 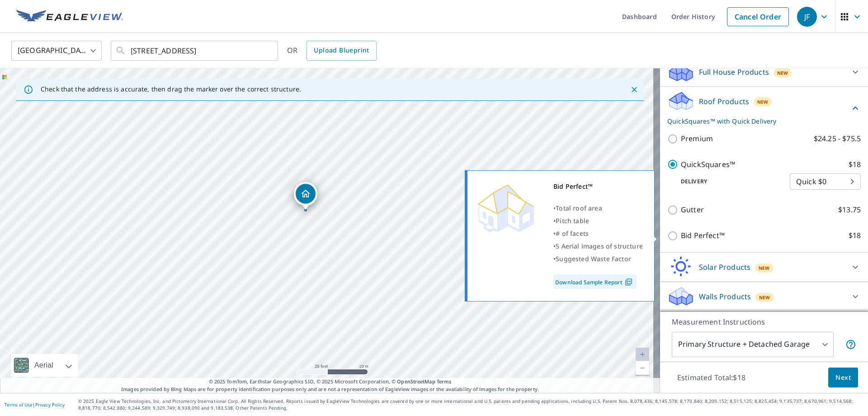 I want to click on span: © 2025 TomTom, Earthstar Geographics SIO, © 2025 Microsoft Corporation, ©, so click(x=330, y=381).